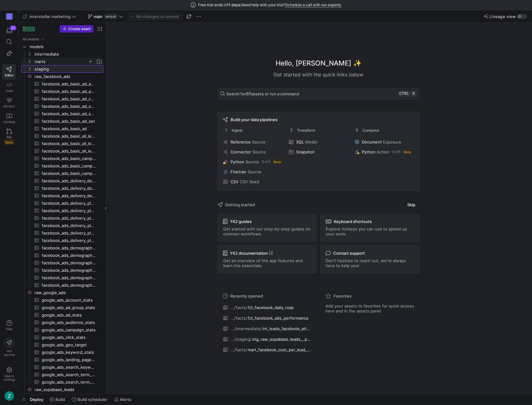 The width and height of the screenshot is (532, 405). What do you see at coordinates (13, 28) in the screenshot?
I see `div: 22` at bounding box center [13, 28].